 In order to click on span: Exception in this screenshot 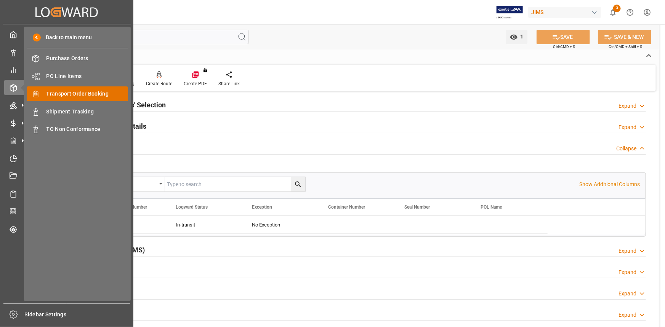, I will do `click(262, 207)`.